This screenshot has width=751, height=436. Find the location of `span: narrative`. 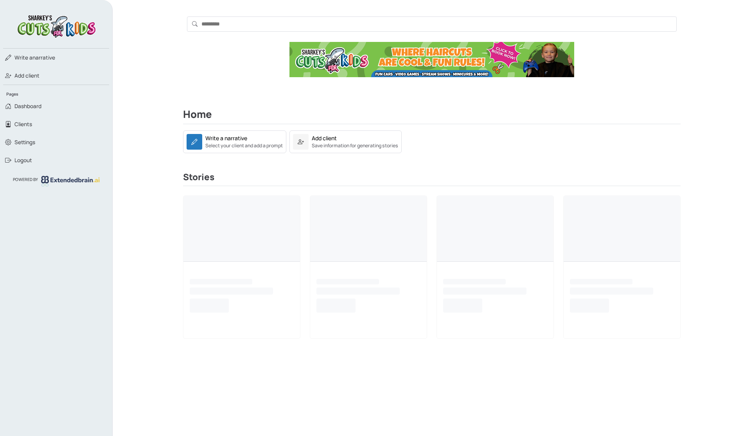

span: narrative is located at coordinates (35, 58).